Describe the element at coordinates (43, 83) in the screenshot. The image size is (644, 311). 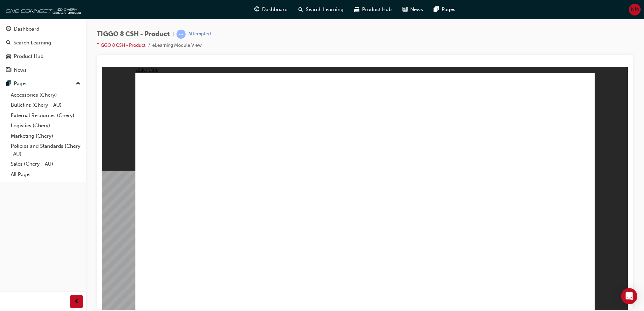
I see `button: Pages` at that location.